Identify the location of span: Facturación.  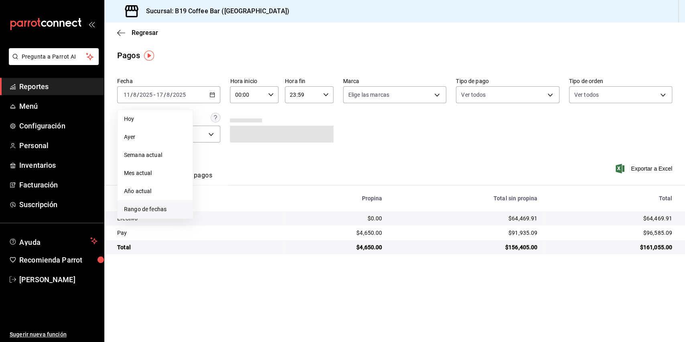
(58, 184).